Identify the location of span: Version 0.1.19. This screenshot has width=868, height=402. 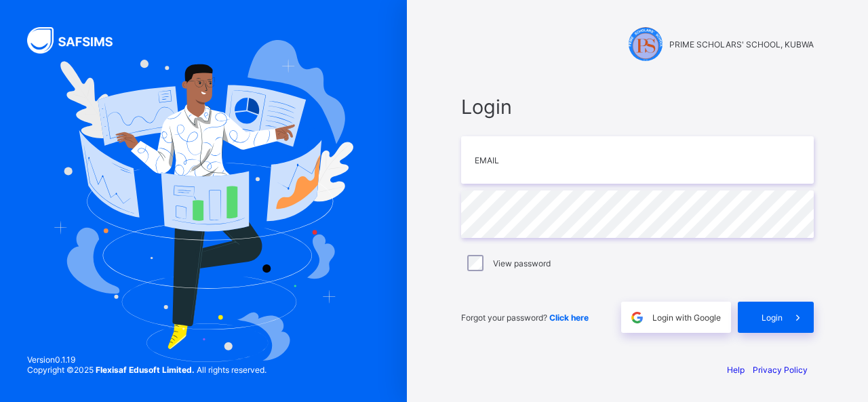
(147, 360).